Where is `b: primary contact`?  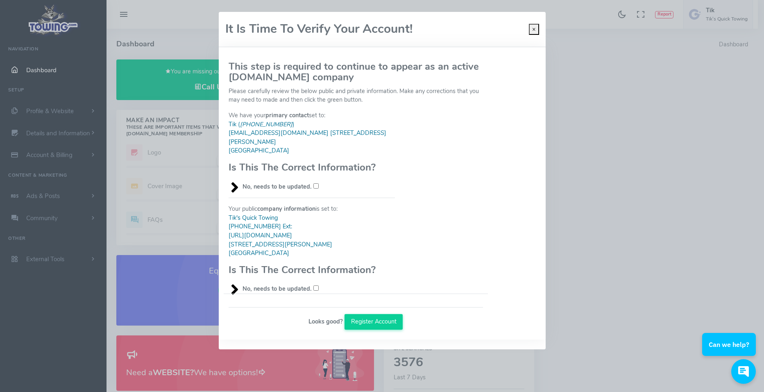 b: primary contact is located at coordinates (287, 115).